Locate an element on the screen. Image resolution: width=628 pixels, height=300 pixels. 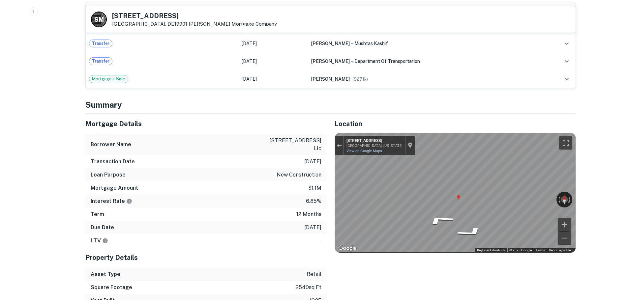
p: 6.85% is located at coordinates (313, 201).